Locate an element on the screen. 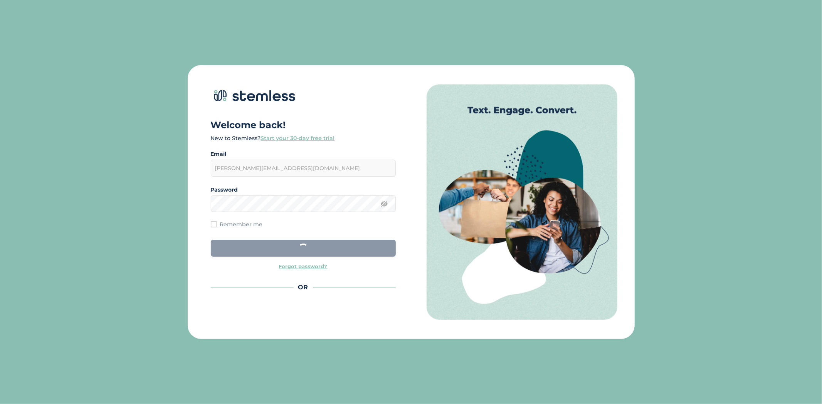  img: logo-dark-0685b13c.svg is located at coordinates (253, 96).